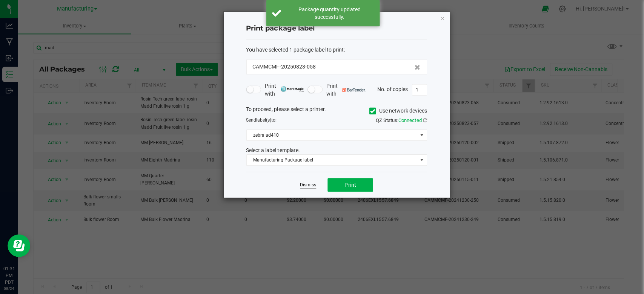 This screenshot has height=294, width=644. Describe the element at coordinates (397, 111) in the screenshot. I see `label: Use network devices` at that location.